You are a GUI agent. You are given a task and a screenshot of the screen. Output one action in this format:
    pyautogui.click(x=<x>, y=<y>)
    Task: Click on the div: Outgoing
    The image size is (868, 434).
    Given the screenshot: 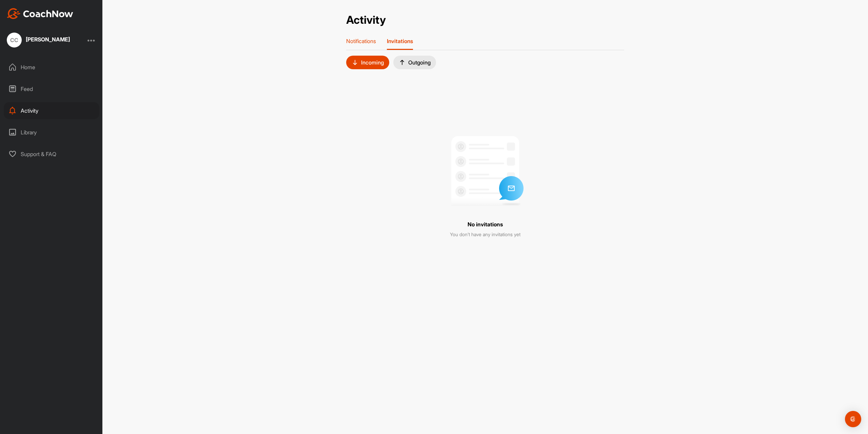 What is the action you would take?
    pyautogui.click(x=414, y=62)
    